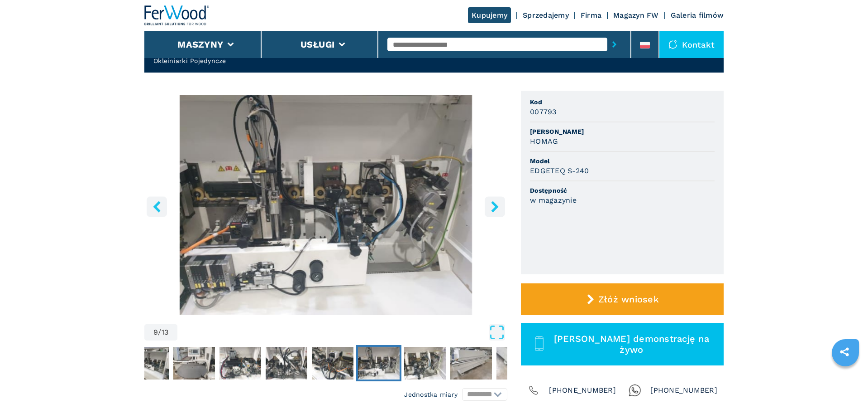 The height and width of the screenshot is (404, 868). I want to click on a: sharethis, so click(844, 351).